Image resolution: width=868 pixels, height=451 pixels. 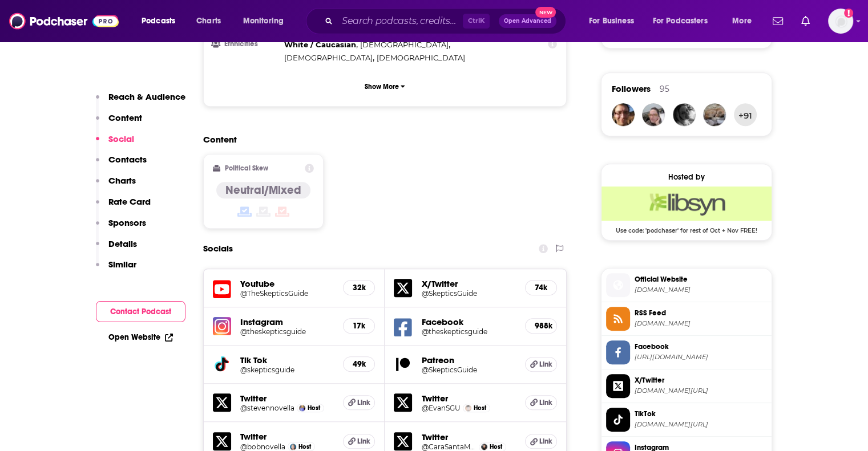 I want to click on div: Hosted by, so click(x=687, y=177).